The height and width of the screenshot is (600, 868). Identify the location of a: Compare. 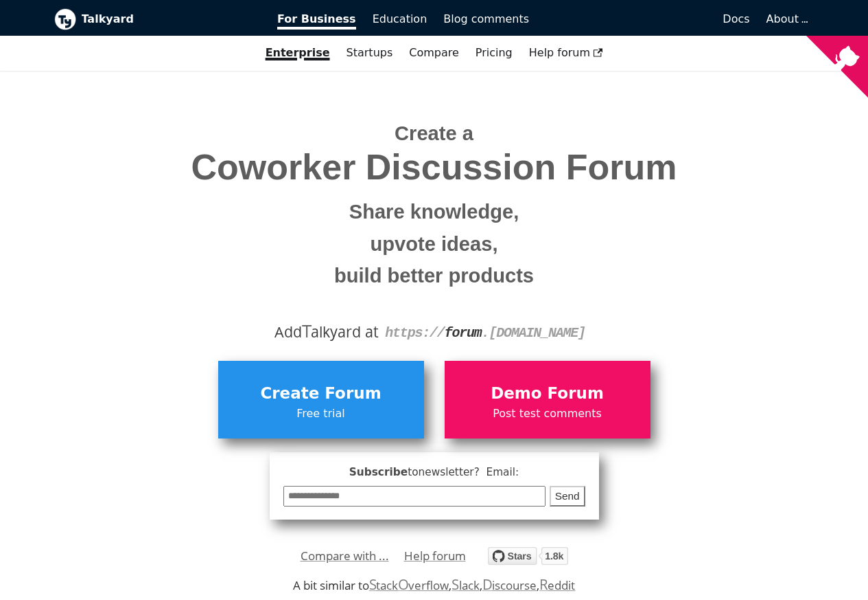
(434, 52).